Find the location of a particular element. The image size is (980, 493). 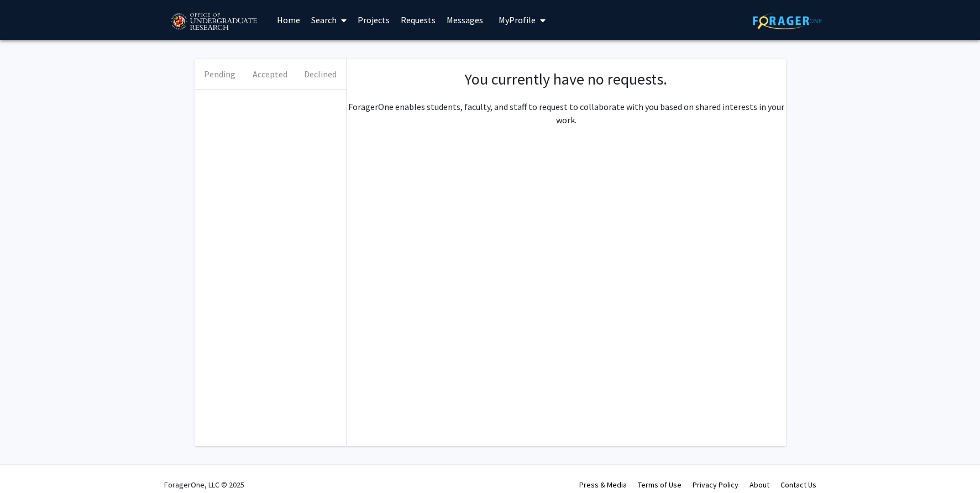

a: Search is located at coordinates (329, 20).